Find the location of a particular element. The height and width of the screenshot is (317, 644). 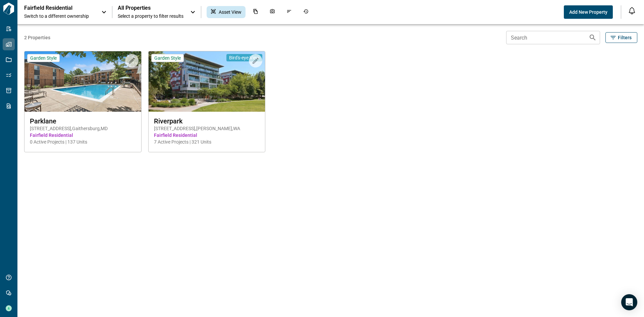

button: Add New Property is located at coordinates (588, 12).